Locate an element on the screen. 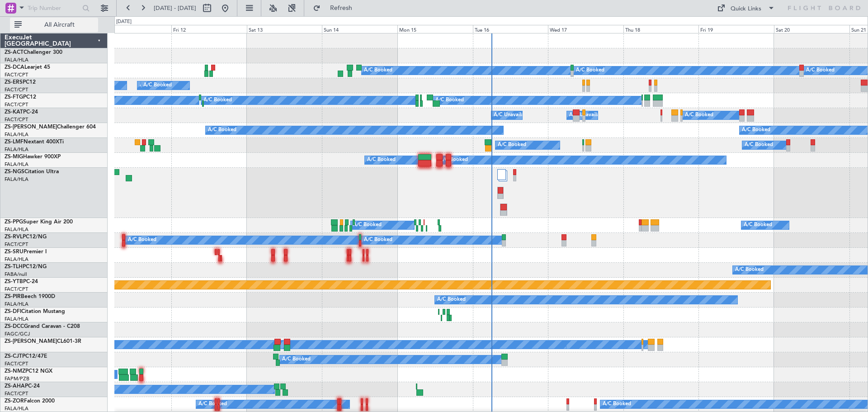  a: ZS-PPGSuper King Air 200 is located at coordinates (39, 222).